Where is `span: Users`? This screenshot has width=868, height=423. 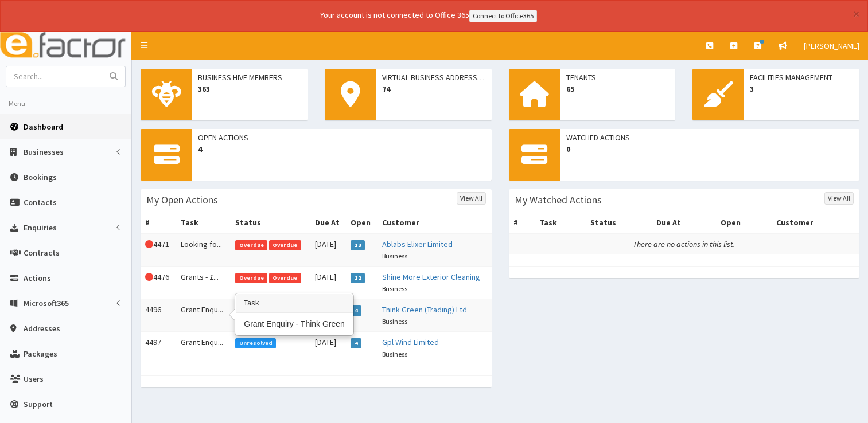 span: Users is located at coordinates (33, 379).